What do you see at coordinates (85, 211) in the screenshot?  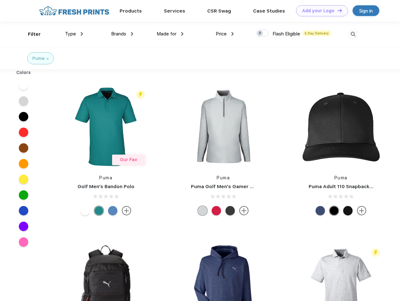 I see `div: Bright White` at bounding box center [85, 211].